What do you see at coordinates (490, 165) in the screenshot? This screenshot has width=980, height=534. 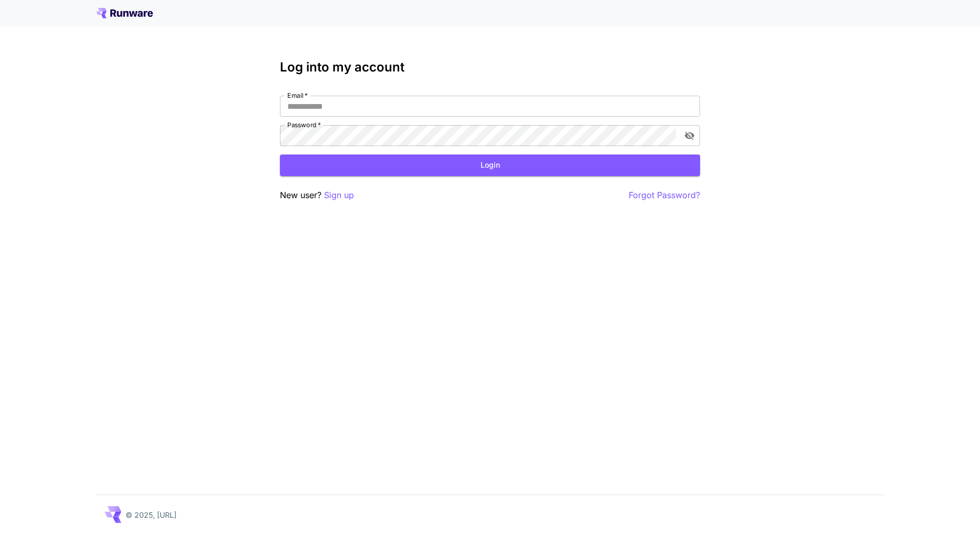 I see `button: Login` at bounding box center [490, 165].